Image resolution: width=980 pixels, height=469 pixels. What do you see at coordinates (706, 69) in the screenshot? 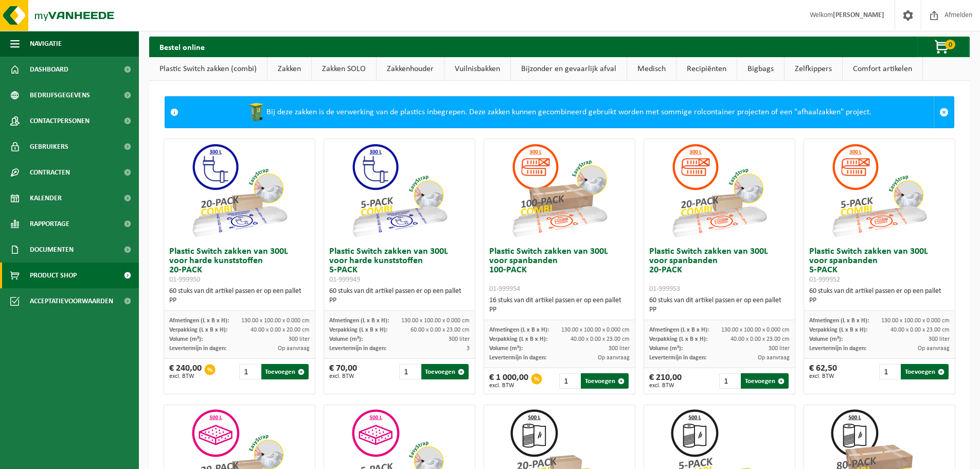
I see `a: Recipiënten` at bounding box center [706, 69].